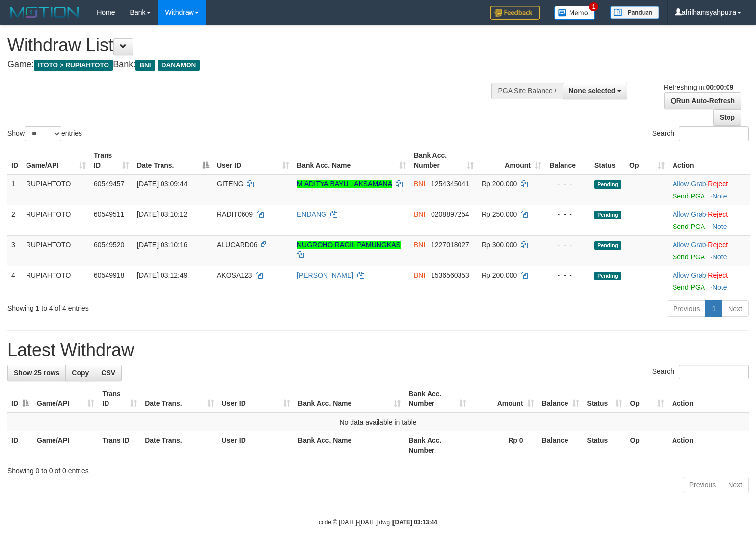  What do you see at coordinates (349, 445) in the screenshot?
I see `th: Bank Acc. Name` at bounding box center [349, 445].